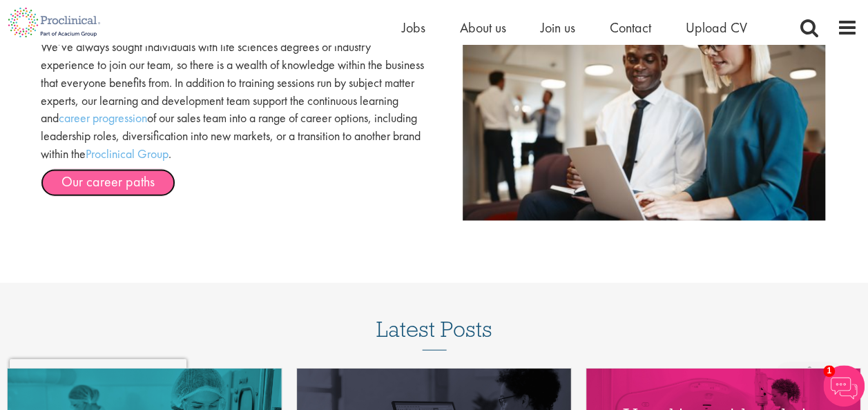 This screenshot has width=868, height=410. Describe the element at coordinates (558, 27) in the screenshot. I see `a: Join us` at that location.